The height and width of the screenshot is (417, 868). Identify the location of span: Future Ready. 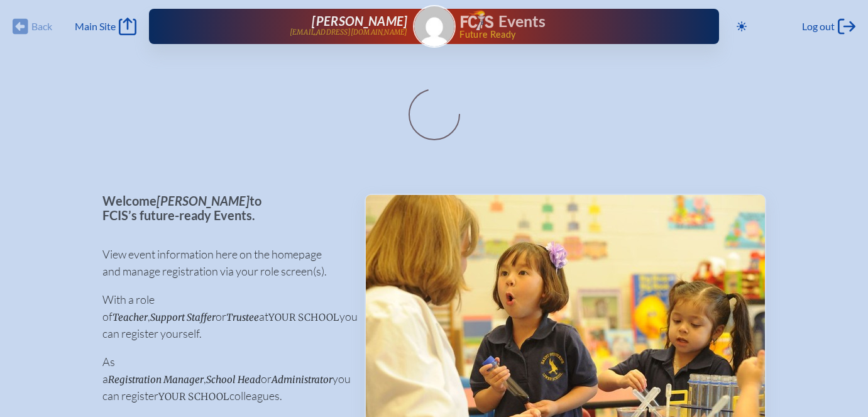
(569, 34).